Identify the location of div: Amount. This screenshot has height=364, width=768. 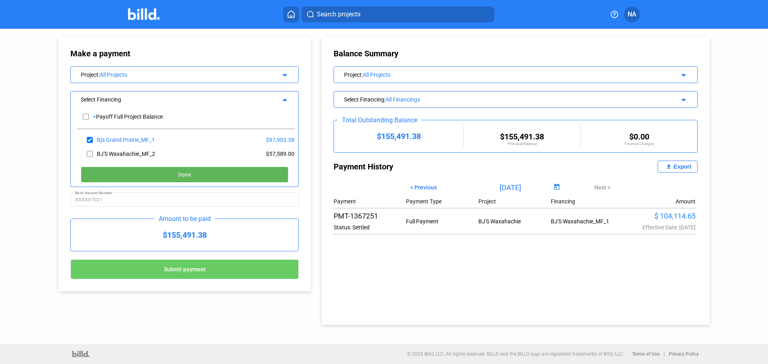
(686, 202).